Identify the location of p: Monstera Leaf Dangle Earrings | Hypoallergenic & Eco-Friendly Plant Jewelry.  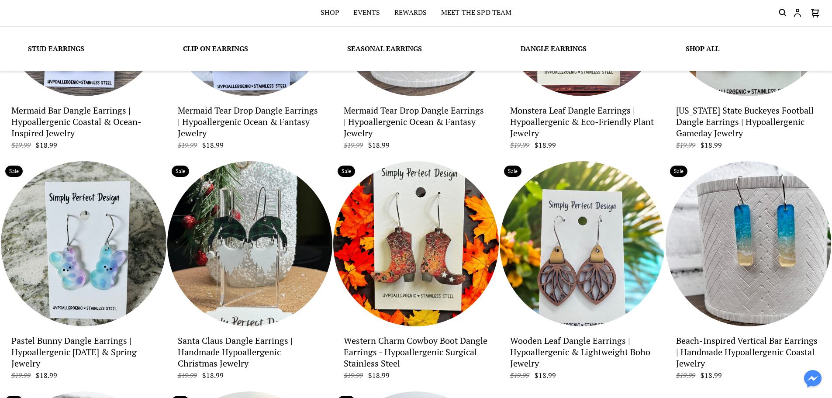
(582, 122).